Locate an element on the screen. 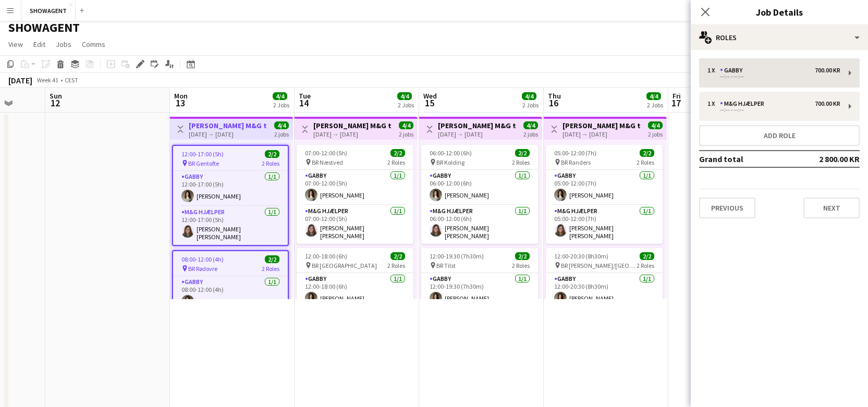 The height and width of the screenshot is (407, 868). span: 17 is located at coordinates (675, 103).